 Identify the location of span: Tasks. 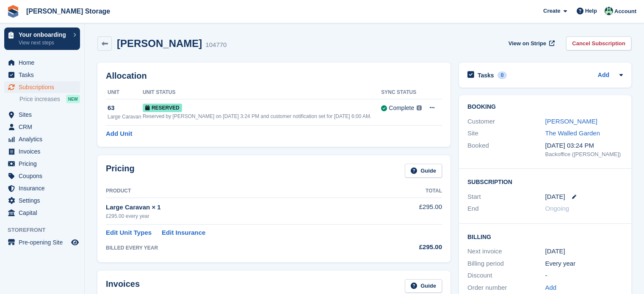
(44, 75).